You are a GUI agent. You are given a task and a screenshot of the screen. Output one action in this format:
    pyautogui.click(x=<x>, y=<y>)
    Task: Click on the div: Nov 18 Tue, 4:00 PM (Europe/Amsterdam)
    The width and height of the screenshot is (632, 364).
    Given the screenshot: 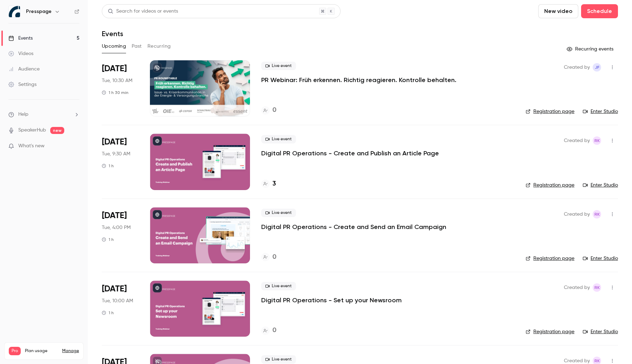 What is the action you would take?
    pyautogui.click(x=120, y=235)
    